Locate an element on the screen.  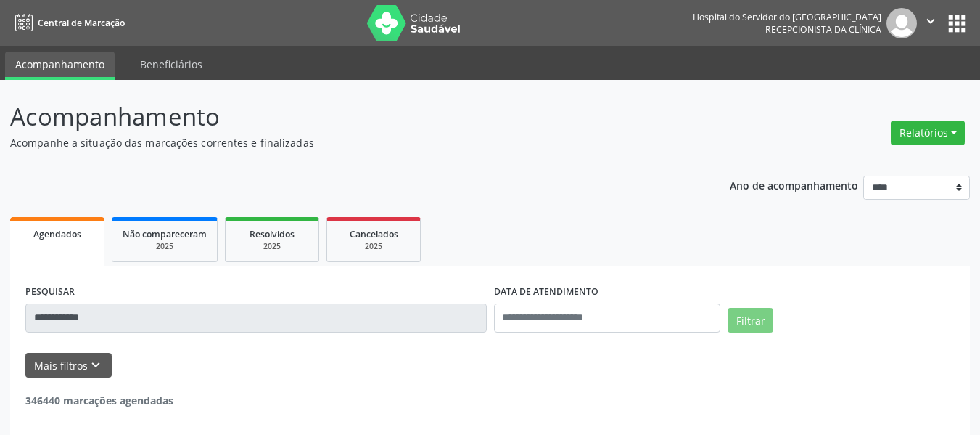
span: Central de Marcação is located at coordinates (81, 22).